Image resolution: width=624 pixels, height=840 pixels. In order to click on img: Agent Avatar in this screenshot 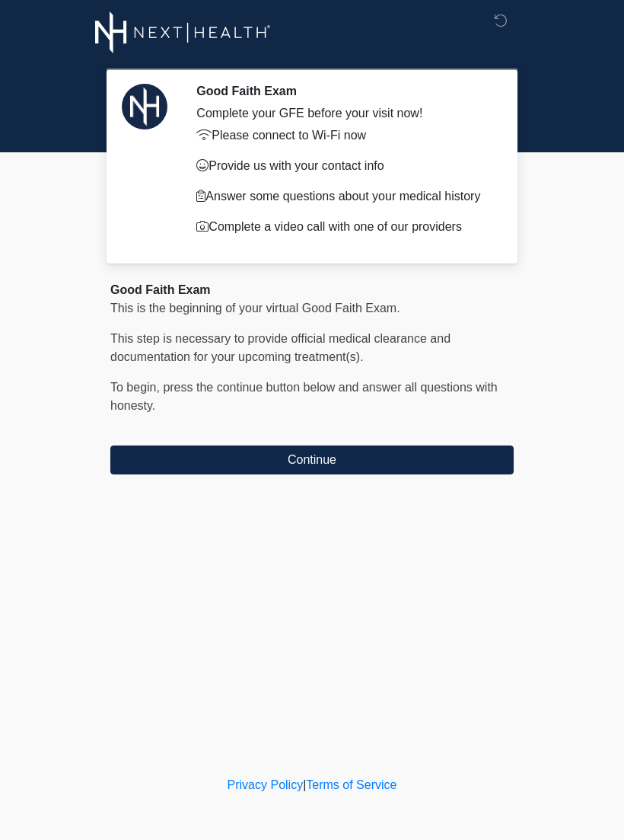, I will do `click(145, 106)`.